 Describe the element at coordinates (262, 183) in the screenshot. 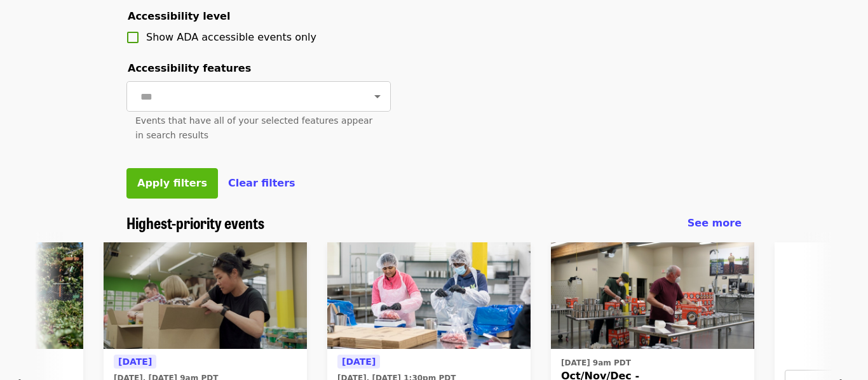

I see `button: Clear filters` at that location.